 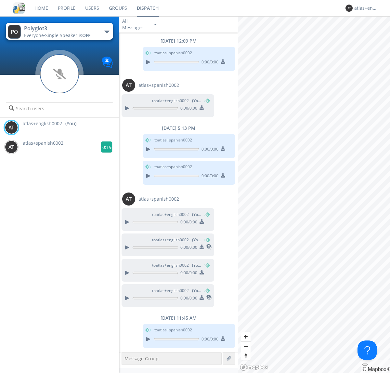 I want to click on img: Translation enabled, so click(x=107, y=62).